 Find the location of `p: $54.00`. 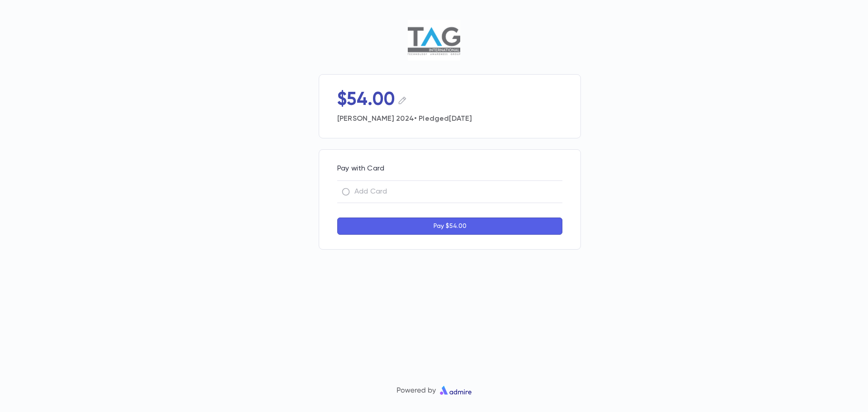

p: $54.00 is located at coordinates (366, 100).